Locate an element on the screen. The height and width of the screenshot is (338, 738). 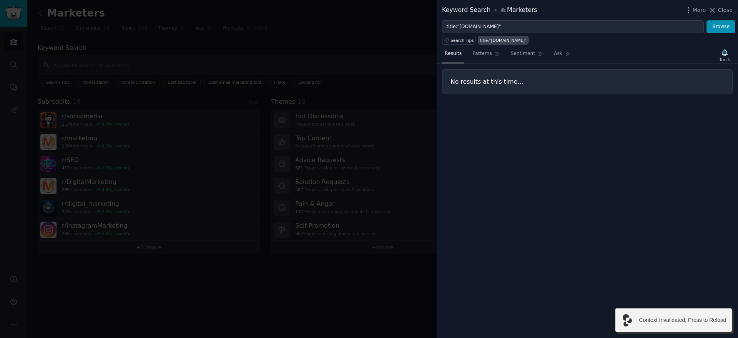
button: Close is located at coordinates (720, 10).